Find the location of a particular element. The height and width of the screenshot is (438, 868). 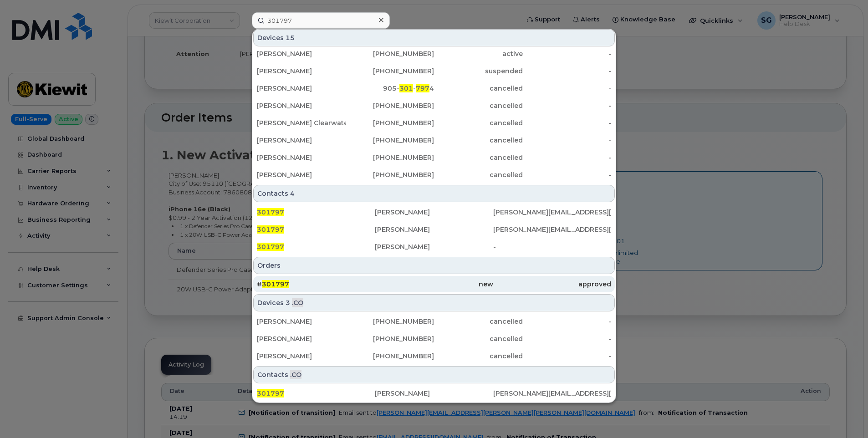

div: active is located at coordinates (478, 54).